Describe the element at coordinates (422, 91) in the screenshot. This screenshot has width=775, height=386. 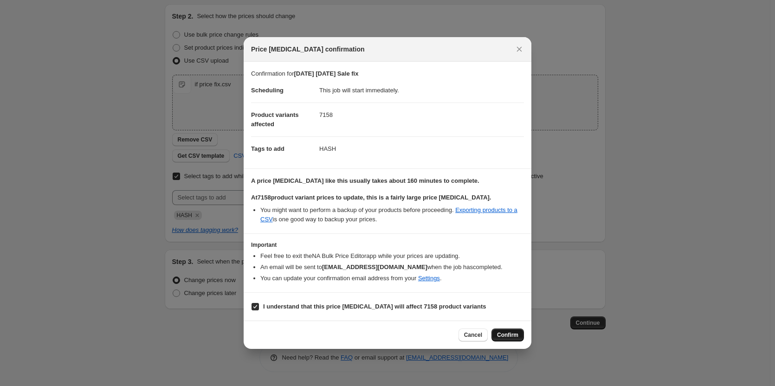
I see `dd: This job will start immediately.` at that location.